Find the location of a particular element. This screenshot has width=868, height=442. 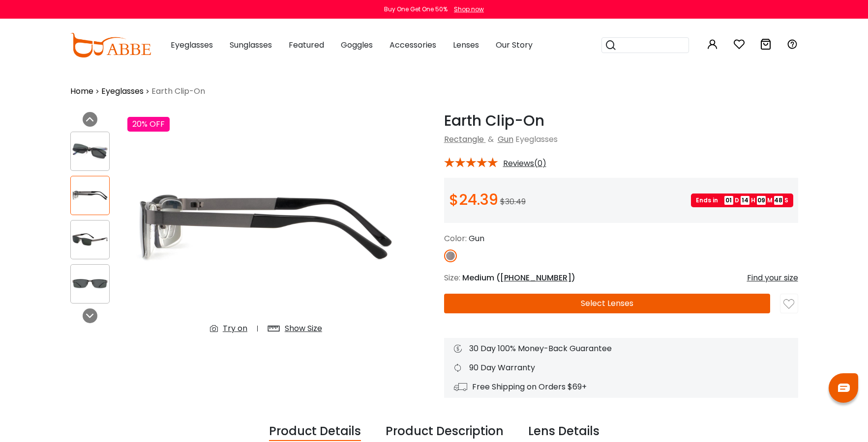

span: H is located at coordinates (753, 201).